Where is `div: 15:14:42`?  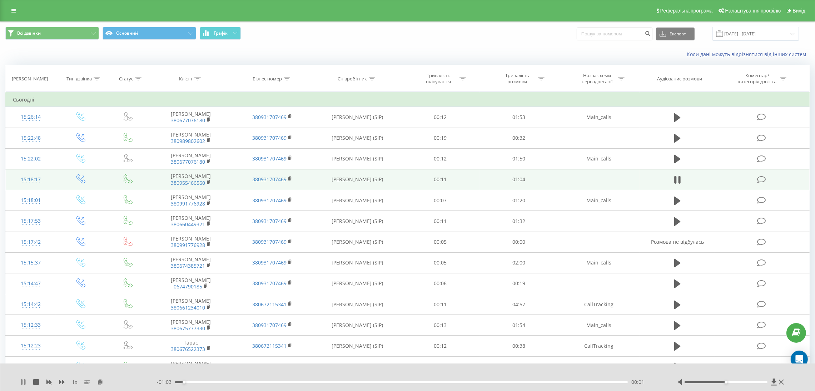
div: 15:14:42 is located at coordinates (31, 304).